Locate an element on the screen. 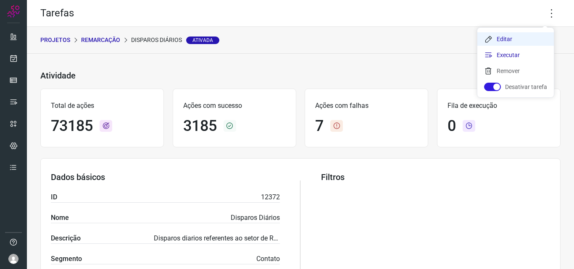  label: ID is located at coordinates (54, 198).